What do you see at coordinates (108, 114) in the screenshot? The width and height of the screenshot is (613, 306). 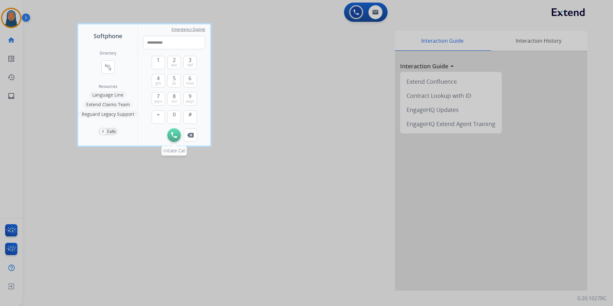 I see `button: Reguard Legacy Support` at bounding box center [108, 114].